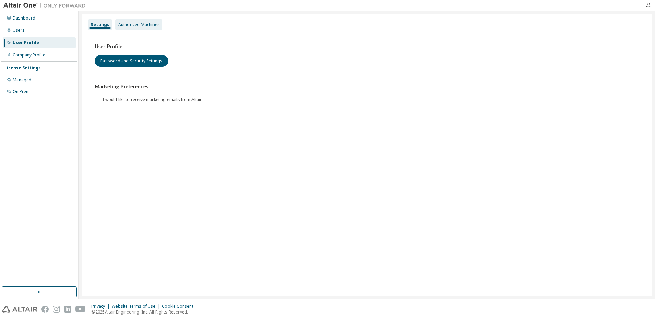 The width and height of the screenshot is (655, 319). I want to click on button: Password and Security Settings, so click(131, 61).